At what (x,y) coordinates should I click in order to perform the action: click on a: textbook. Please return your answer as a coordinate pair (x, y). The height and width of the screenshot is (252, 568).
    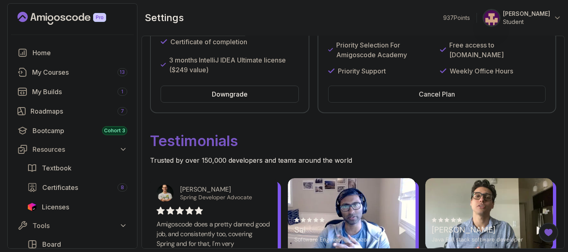
    Looking at the image, I should click on (77, 168).